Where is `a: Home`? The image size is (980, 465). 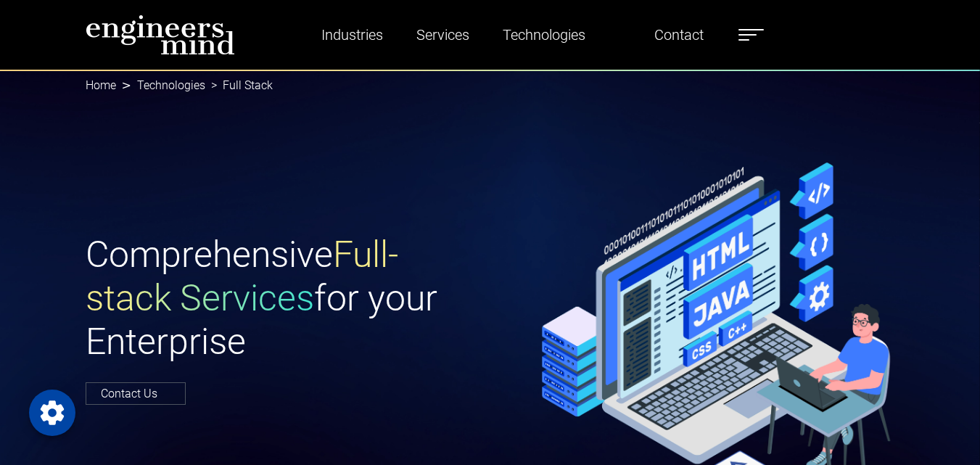
a: Home is located at coordinates (100, 85).